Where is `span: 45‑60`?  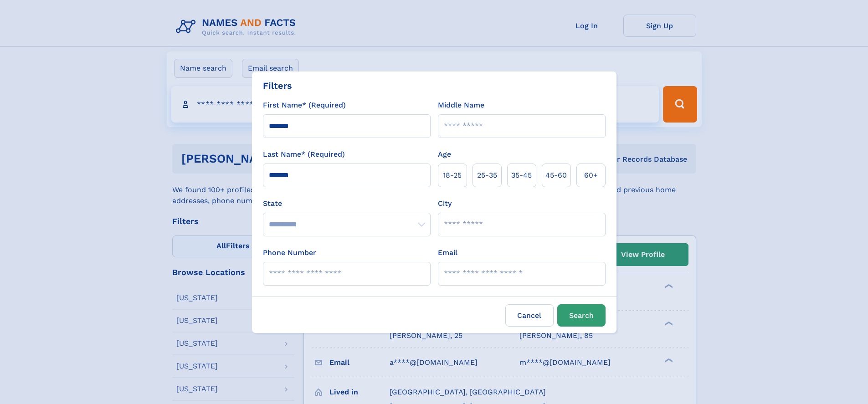 span: 45‑60 is located at coordinates (556, 175).